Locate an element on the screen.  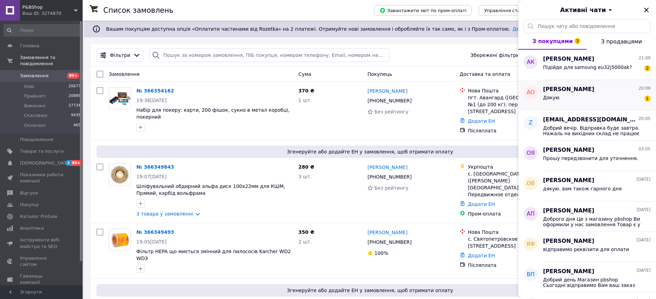
button: З покупцями3 is located at coordinates (552, 41).